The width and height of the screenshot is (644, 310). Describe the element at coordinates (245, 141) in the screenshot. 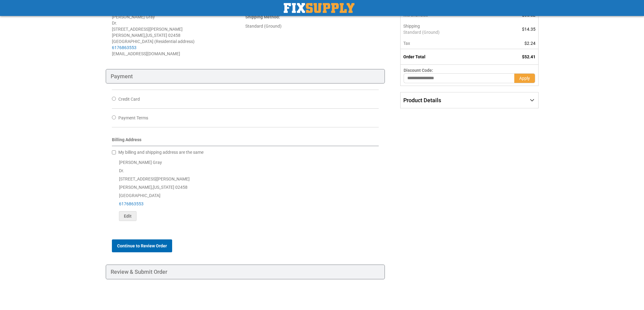

I see `div: Billing Address` at that location.